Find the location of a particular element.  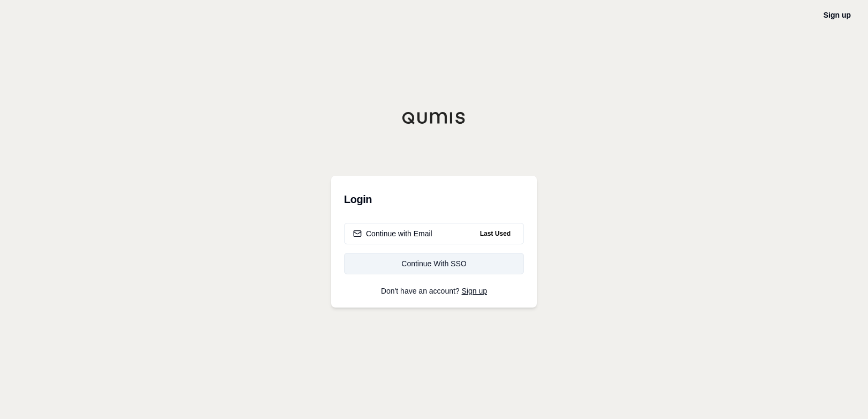

span: Last Used is located at coordinates (495, 234).